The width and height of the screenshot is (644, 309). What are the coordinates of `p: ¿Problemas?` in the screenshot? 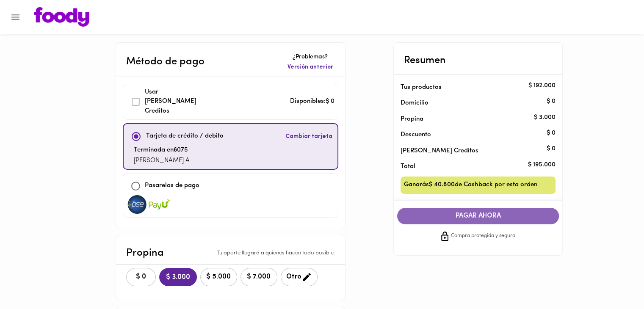 It's located at (310, 57).